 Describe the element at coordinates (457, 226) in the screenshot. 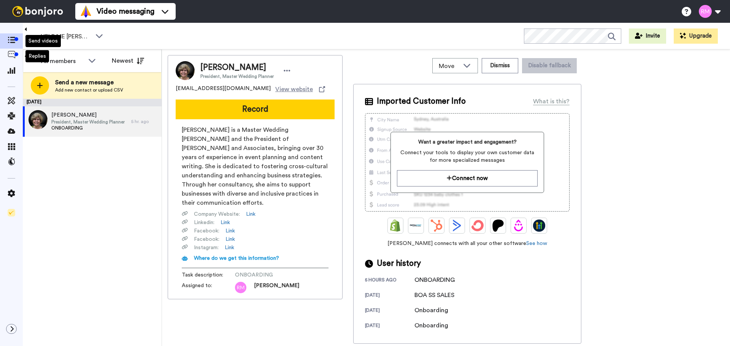

I see `img: ActiveCampaign` at that location.